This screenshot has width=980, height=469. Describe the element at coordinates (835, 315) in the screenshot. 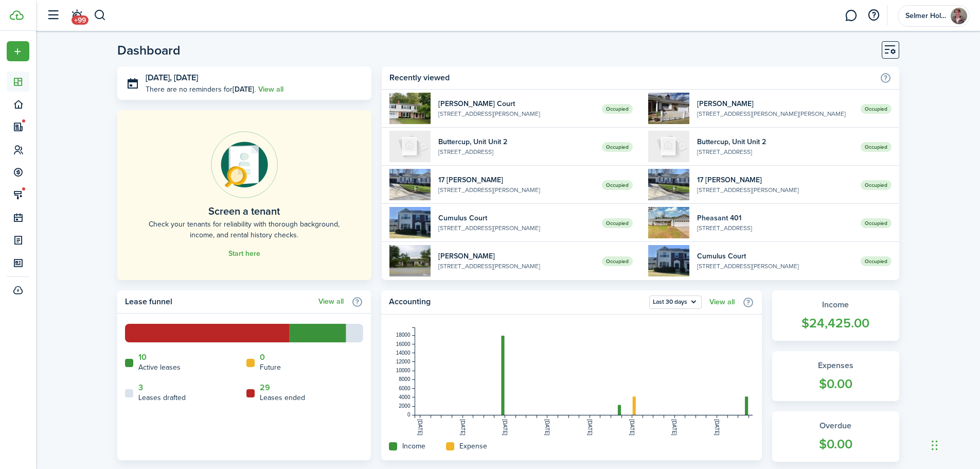

I see `a: Income$24,425.00` at that location.